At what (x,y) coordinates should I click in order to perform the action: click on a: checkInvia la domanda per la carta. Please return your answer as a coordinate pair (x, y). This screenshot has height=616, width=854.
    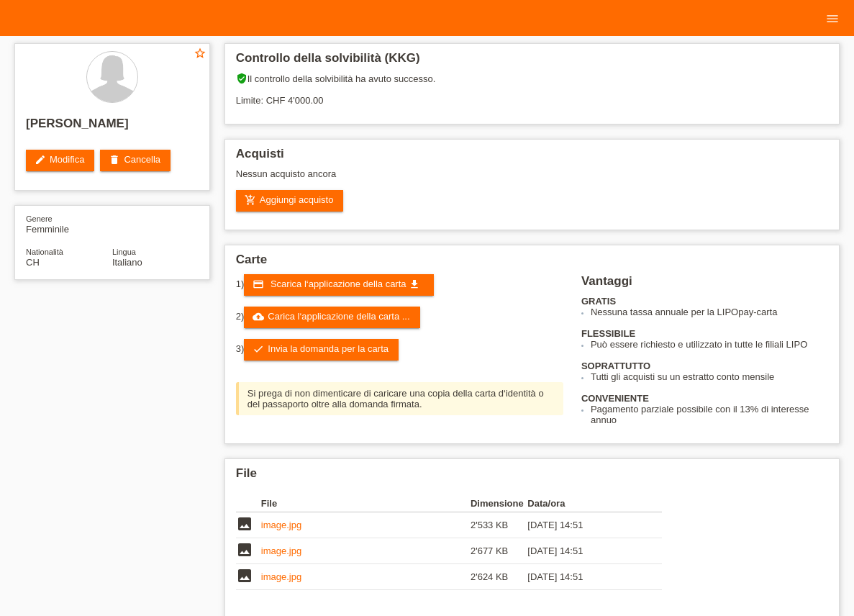
    Looking at the image, I should click on (321, 350).